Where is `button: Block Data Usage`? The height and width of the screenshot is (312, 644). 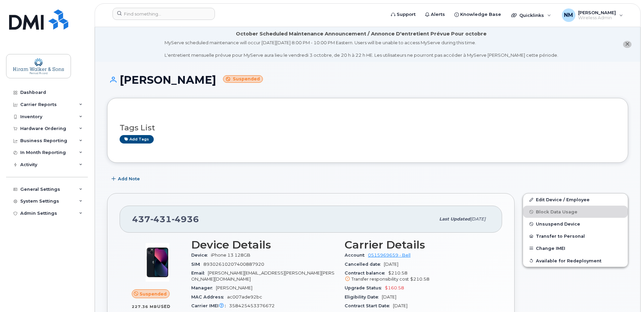 button: Block Data Usage is located at coordinates (575, 212).